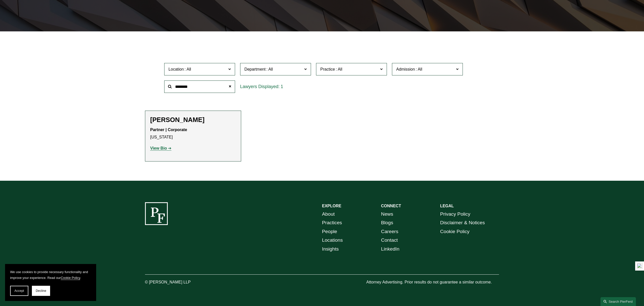  Describe the element at coordinates (41, 291) in the screenshot. I see `span: Decline` at that location.